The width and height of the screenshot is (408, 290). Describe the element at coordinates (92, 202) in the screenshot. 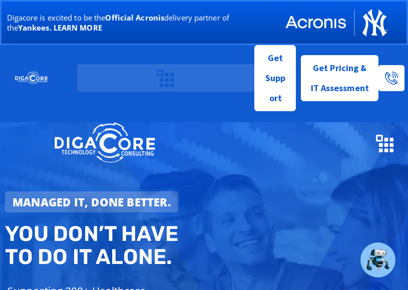

I see `a: Managed IT, done better.` at that location.